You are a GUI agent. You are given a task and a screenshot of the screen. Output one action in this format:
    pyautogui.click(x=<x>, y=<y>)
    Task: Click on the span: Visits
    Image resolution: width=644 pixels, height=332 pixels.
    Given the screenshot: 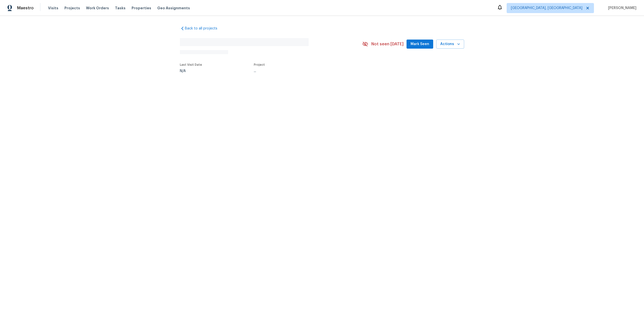 What is the action you would take?
    pyautogui.click(x=53, y=8)
    